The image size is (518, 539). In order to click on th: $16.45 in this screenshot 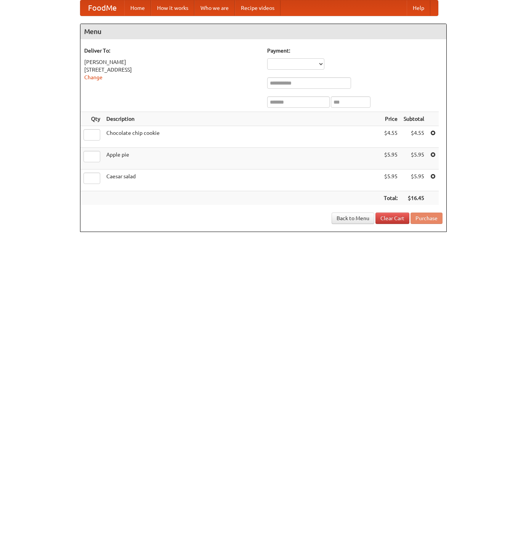, I will do `click(414, 198)`.